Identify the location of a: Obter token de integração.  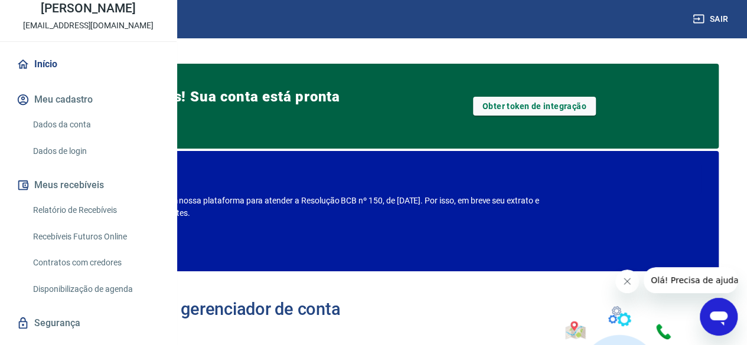
(534, 106).